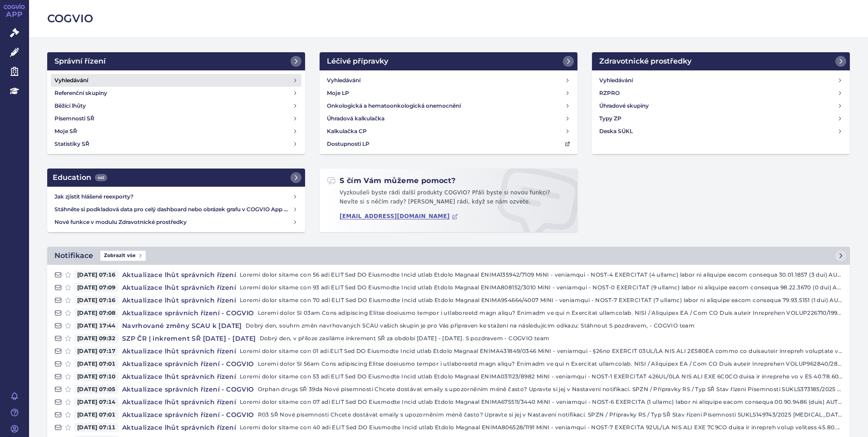 The width and height of the screenshot is (868, 437). What do you see at coordinates (173, 209) in the screenshot?
I see `h4: Stáhněte si podkladová data pro celý dashboard nebo obrázek grafu v COGVIO App modulu Analytics` at bounding box center [173, 209].